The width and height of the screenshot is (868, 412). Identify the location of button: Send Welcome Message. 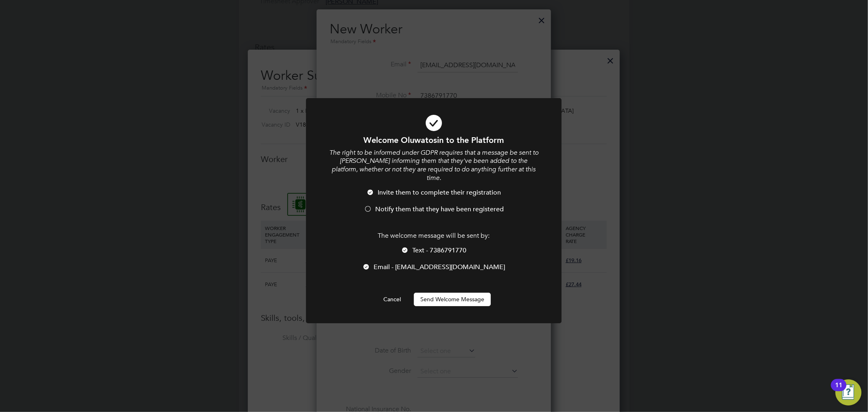
(452, 299).